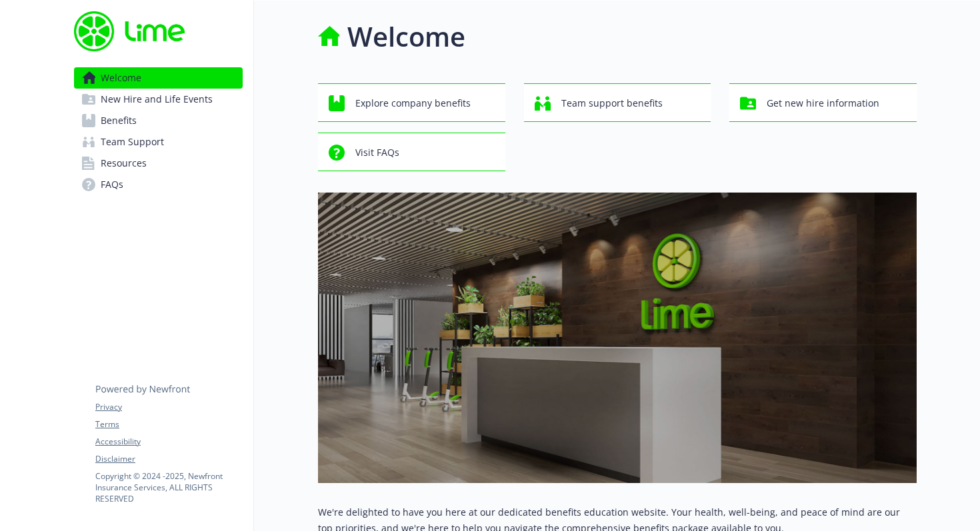 This screenshot has width=980, height=531. What do you see at coordinates (168, 442) in the screenshot?
I see `a: Accessibility` at bounding box center [168, 442].